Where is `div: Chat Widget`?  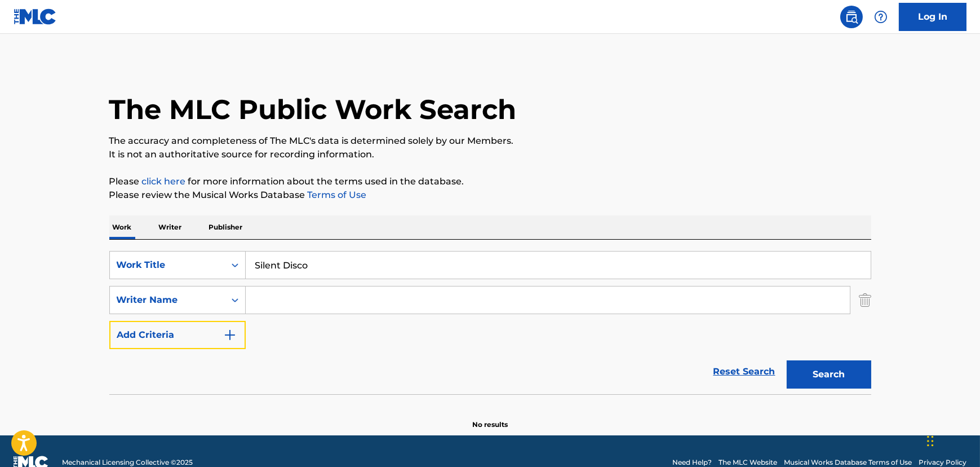 div: Chat Widget is located at coordinates (952, 440).